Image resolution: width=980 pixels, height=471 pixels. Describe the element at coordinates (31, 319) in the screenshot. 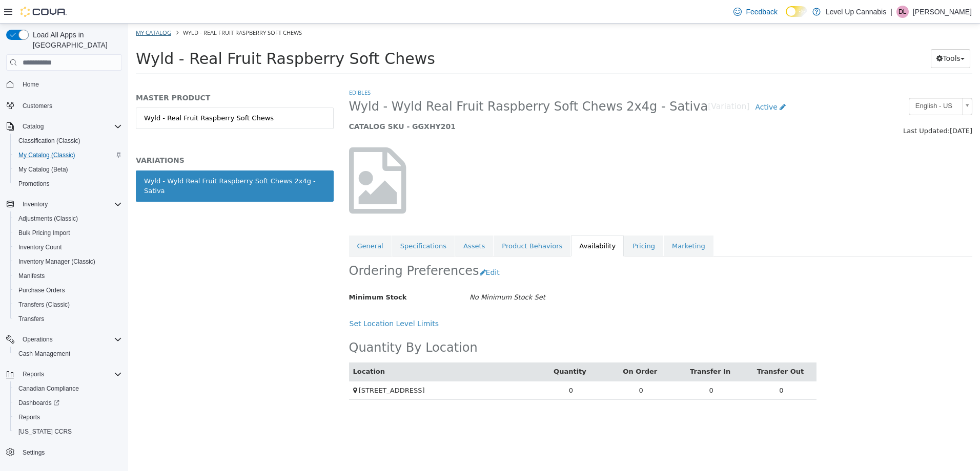

I see `span: Transfers` at that location.